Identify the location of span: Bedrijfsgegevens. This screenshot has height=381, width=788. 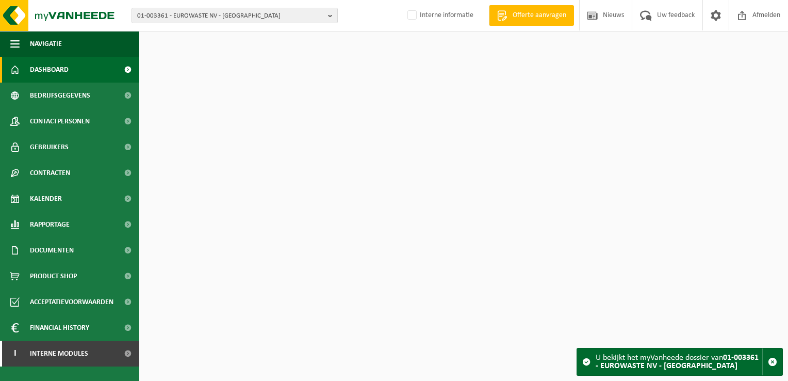
(60, 95).